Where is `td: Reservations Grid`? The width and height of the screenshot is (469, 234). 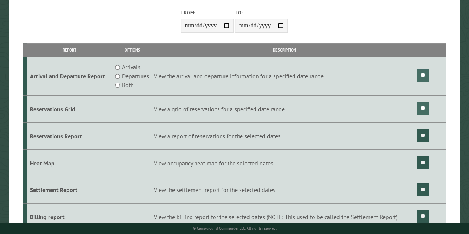 td: Reservations Grid is located at coordinates (69, 109).